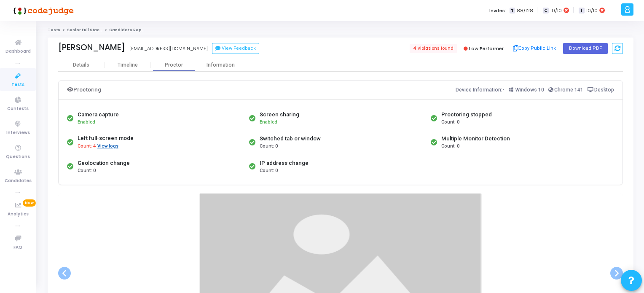 The height and width of the screenshot is (293, 644). Describe the element at coordinates (535, 90) in the screenshot. I see `div: Device Information:-` at that location.